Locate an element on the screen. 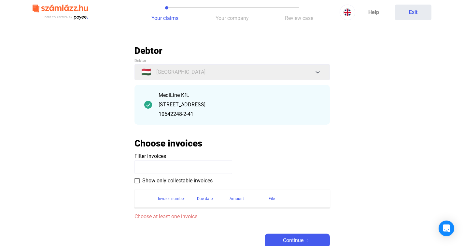  div: MediLine Kft. is located at coordinates (239, 95).